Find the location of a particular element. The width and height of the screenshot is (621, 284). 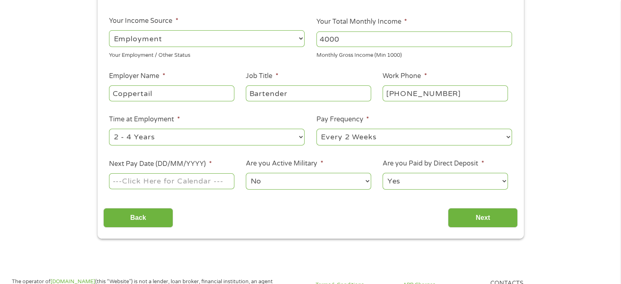

div: Your Employment / Other Status is located at coordinates (207, 54).